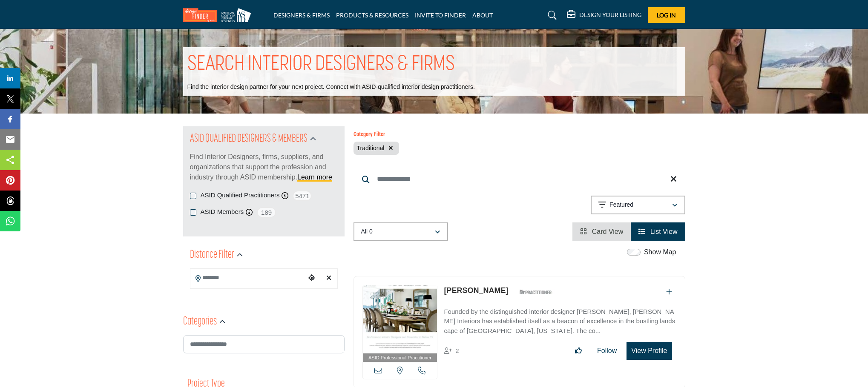 This screenshot has width=868, height=387. What do you see at coordinates (372, 15) in the screenshot?
I see `a: PRODUCTS & RESOURCES` at bounding box center [372, 15].